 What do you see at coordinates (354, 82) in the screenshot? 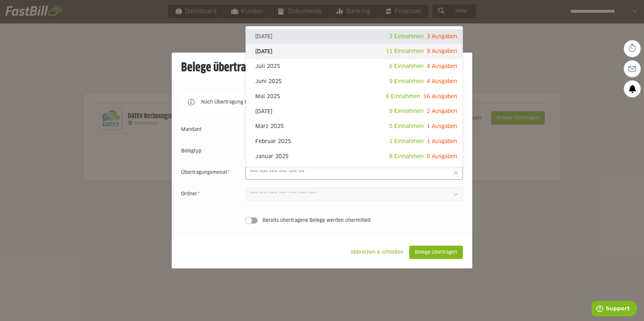
I see `sl-option: Juni 2025` at bounding box center [354, 82].